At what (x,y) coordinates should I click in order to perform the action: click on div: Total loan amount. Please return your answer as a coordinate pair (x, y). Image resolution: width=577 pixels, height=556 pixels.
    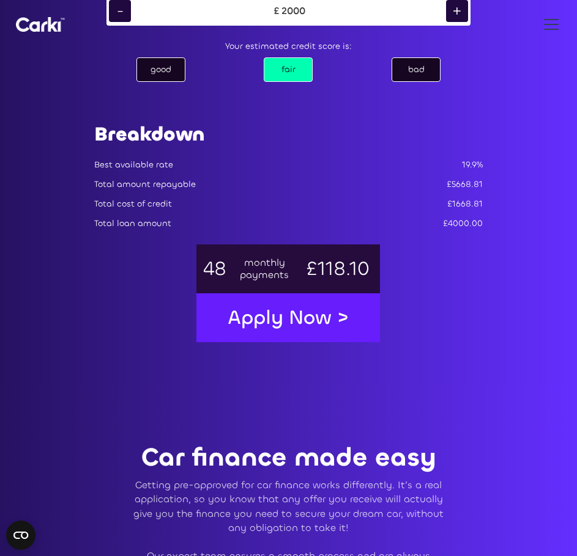
    Looking at the image, I should click on (133, 224).